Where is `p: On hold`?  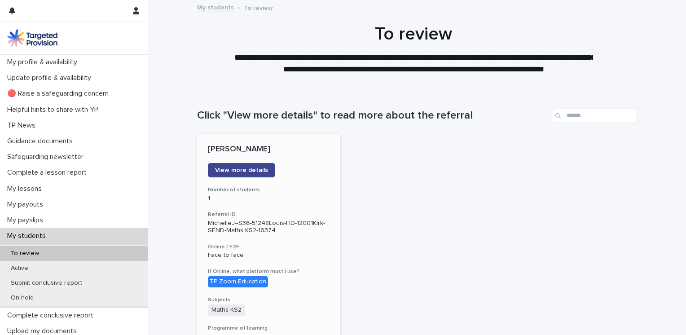 p: On hold is located at coordinates (22, 298).